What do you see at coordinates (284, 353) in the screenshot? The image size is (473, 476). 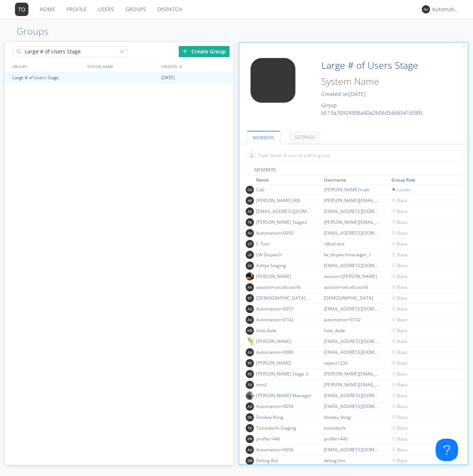 I see `div: Automation+0080` at bounding box center [284, 353].